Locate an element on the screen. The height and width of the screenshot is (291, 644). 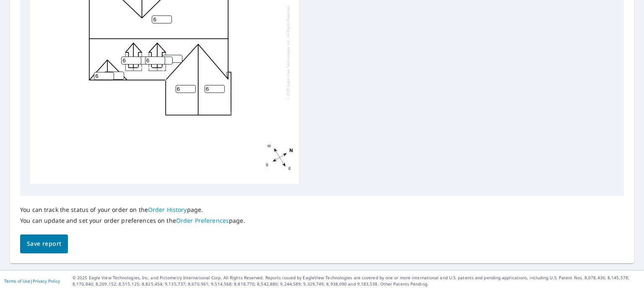
p: You can update and set your order preferences on the page. is located at coordinates (133, 221).